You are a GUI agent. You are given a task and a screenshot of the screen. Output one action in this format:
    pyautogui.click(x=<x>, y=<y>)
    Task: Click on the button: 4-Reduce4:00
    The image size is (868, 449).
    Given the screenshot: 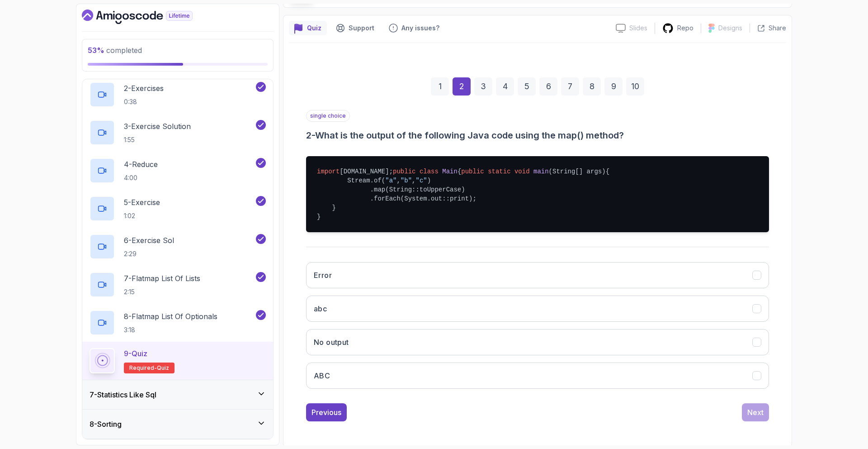 What is the action you would take?
    pyautogui.click(x=178, y=171)
    